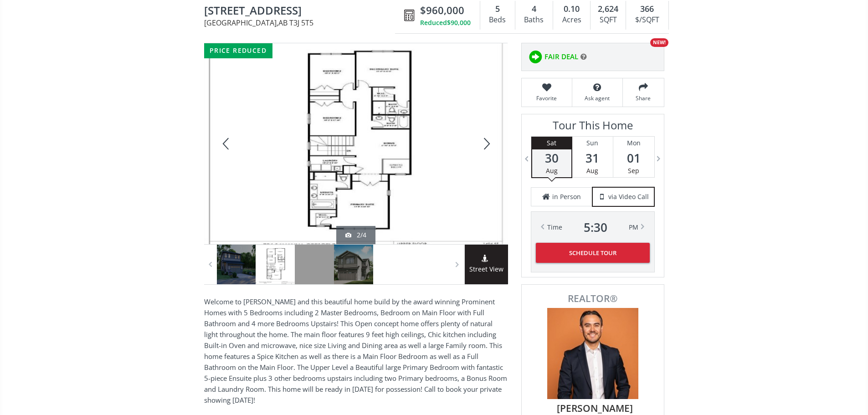 The width and height of the screenshot is (868, 415). What do you see at coordinates (608, 20) in the screenshot?
I see `div: SQFT` at bounding box center [608, 20].